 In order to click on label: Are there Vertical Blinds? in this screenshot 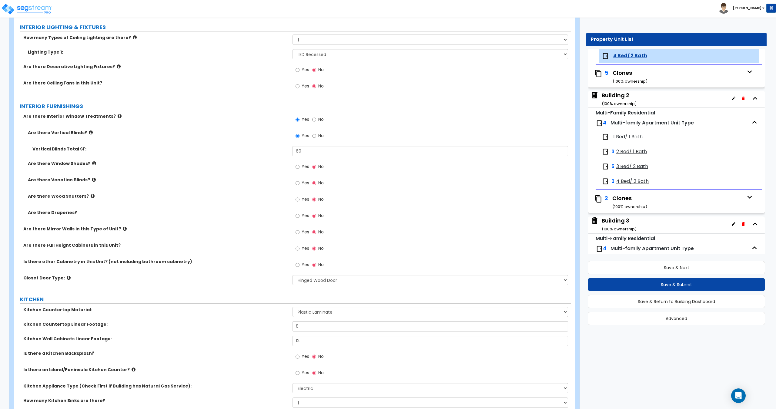, I will do `click(158, 133)`.